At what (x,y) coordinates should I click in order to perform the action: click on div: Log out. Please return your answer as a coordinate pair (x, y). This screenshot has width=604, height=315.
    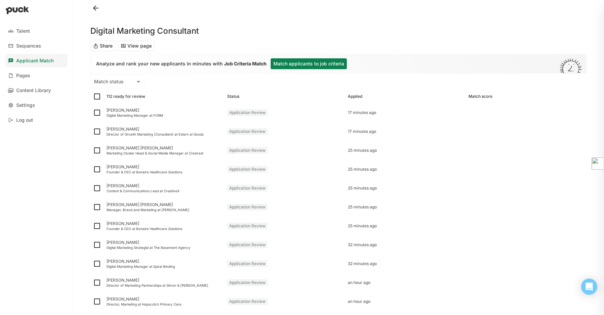
    Looking at the image, I should click on (25, 120).